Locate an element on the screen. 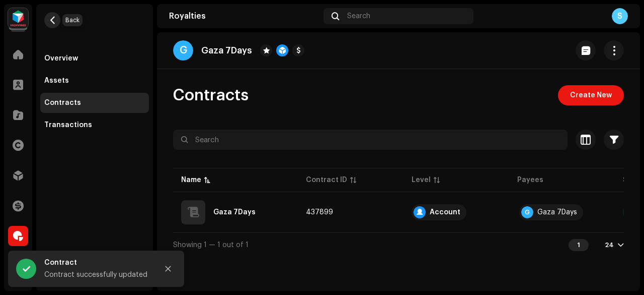 The height and width of the screenshot is (295, 644). div: Contracts is located at coordinates (62, 103).